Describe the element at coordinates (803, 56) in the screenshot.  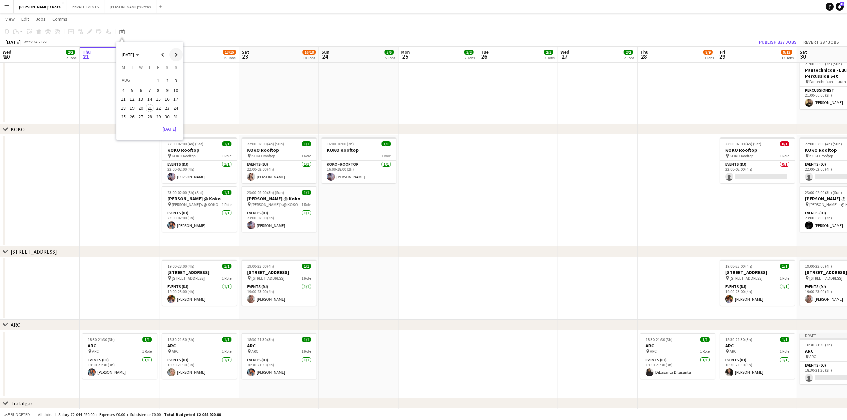
I see `span: 30` at that location.